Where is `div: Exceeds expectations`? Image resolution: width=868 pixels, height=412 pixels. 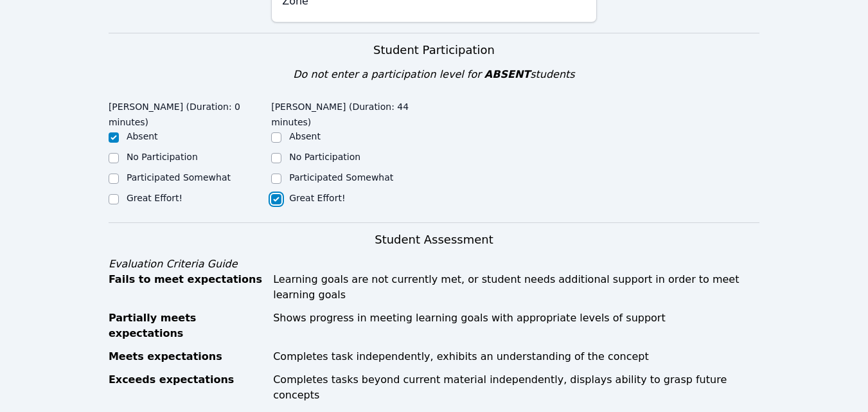 div: Exceeds expectations is located at coordinates (187, 387).